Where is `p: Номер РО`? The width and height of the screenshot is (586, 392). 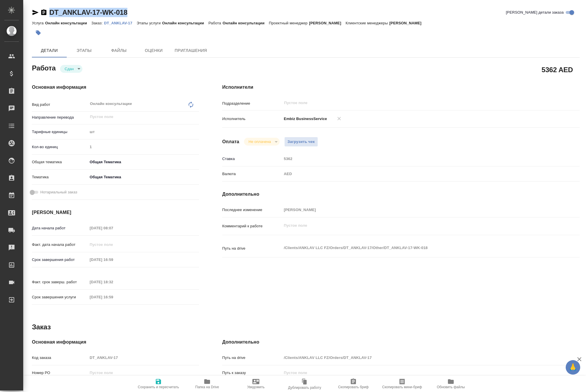 p: Номер РО is located at coordinates (60, 373).